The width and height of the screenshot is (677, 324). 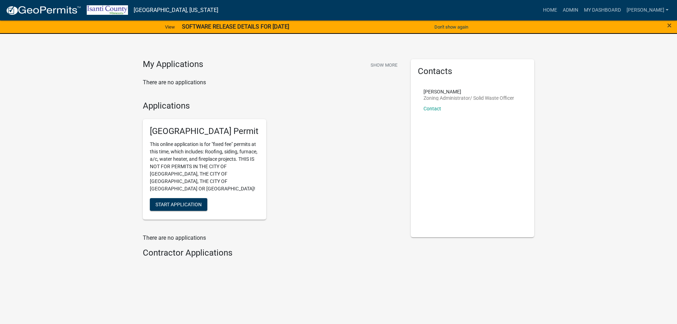 What do you see at coordinates (670, 25) in the screenshot?
I see `button: Close` at bounding box center [670, 25].